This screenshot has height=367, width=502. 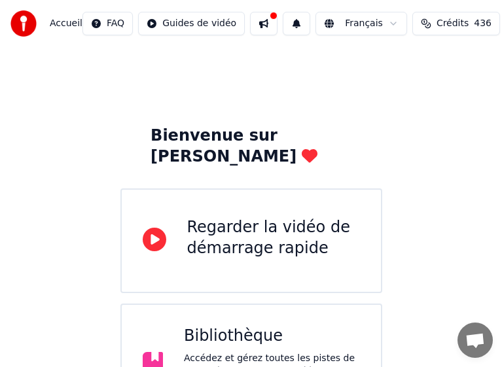 What do you see at coordinates (274, 238) in the screenshot?
I see `div: Regarder la vidéo de démarrage rapide` at bounding box center [274, 238].